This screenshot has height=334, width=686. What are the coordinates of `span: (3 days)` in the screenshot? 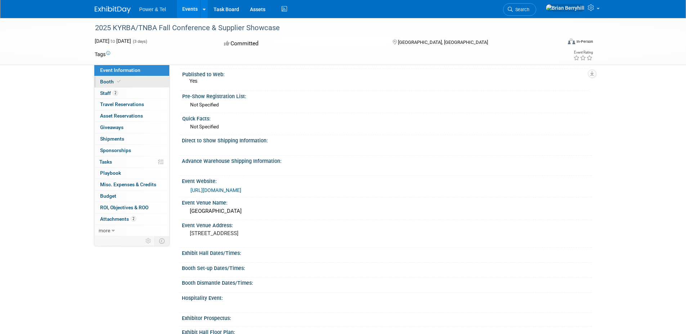 It's located at (140, 41).